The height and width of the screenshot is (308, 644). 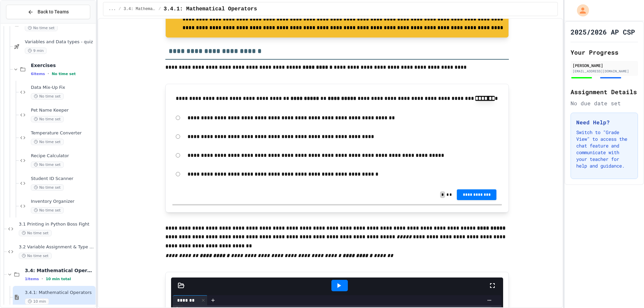 I want to click on h1: 2025/2026 AP CSP, so click(x=603, y=32).